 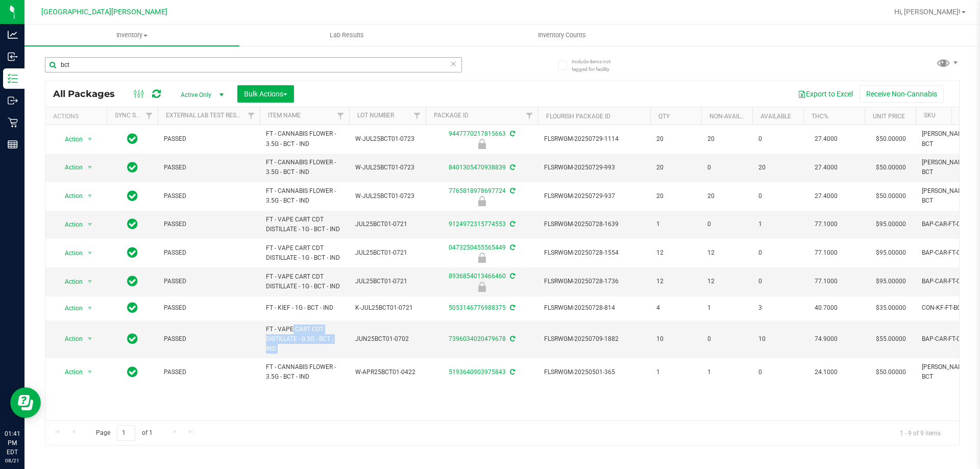 What do you see at coordinates (901, 94) in the screenshot?
I see `button: Receive Non-Cannabis` at bounding box center [901, 94].